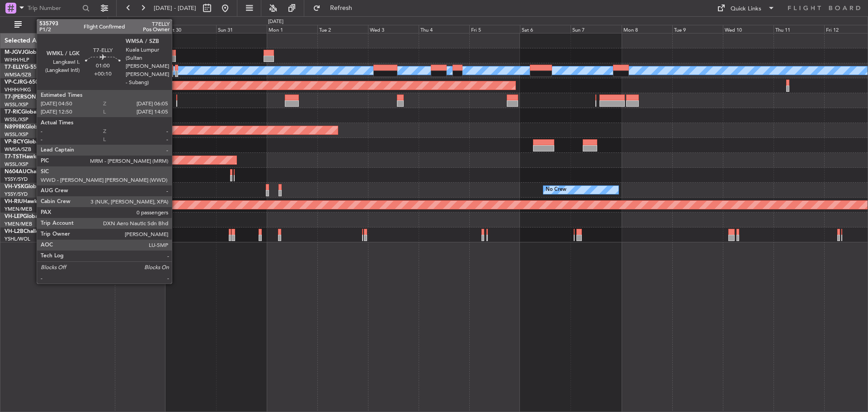 The height and width of the screenshot is (412, 868). Describe the element at coordinates (13, 217) in the screenshot. I see `span: VH-LEP` at that location.